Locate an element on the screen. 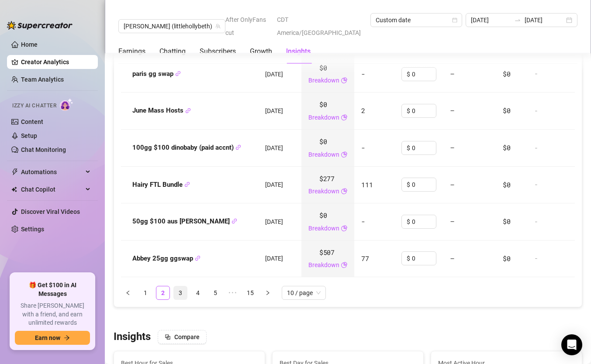  span: 111 is located at coordinates (367, 184).